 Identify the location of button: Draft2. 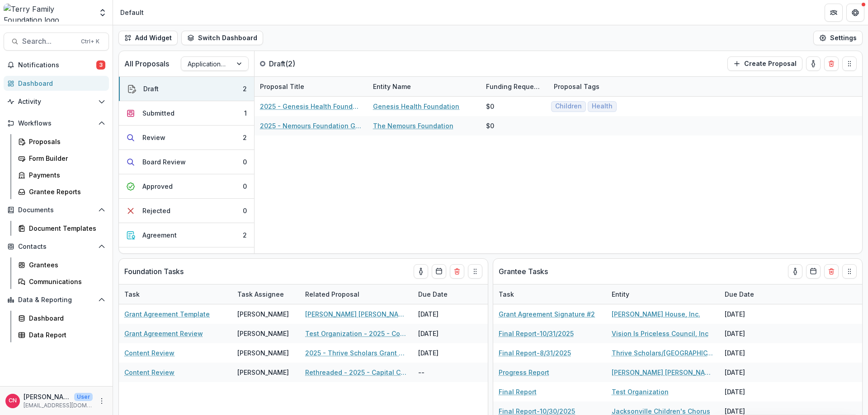
(186, 89).